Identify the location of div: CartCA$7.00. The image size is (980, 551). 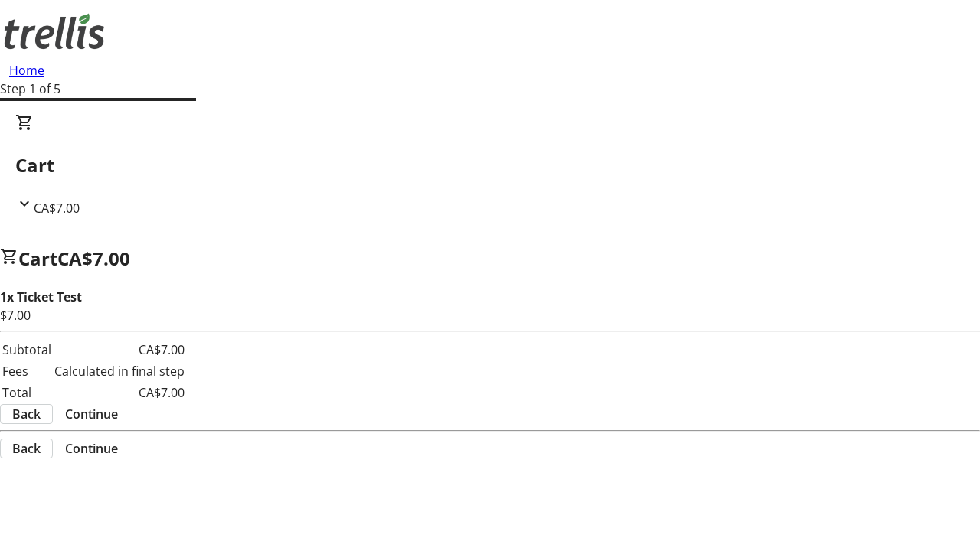
(490, 165).